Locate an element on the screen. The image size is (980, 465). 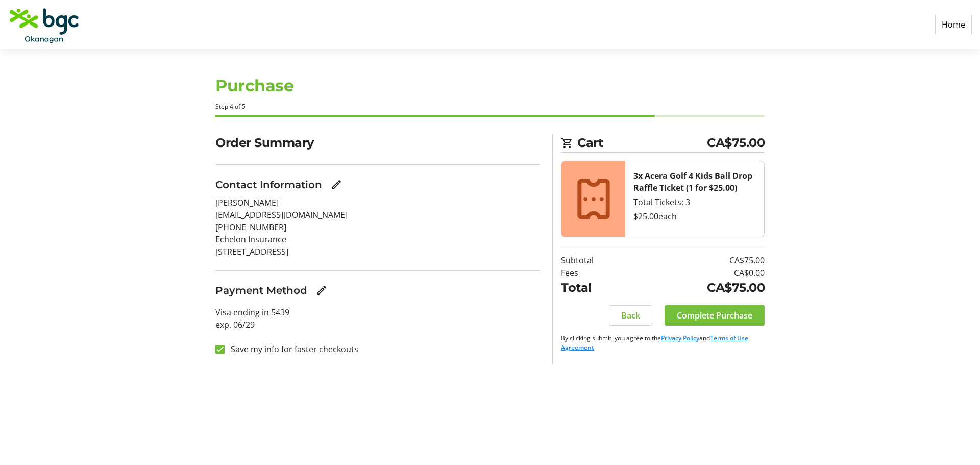
p: Echelon Insurance is located at coordinates (377, 239).